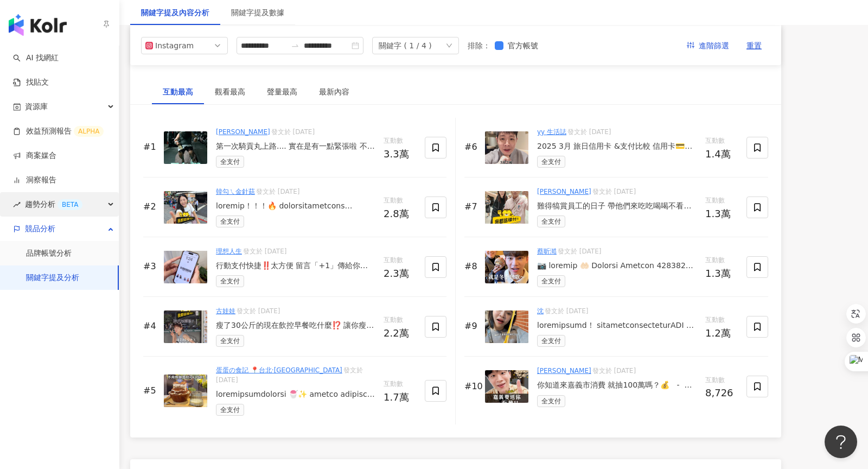 The height and width of the screenshot is (469, 868). What do you see at coordinates (722, 154) in the screenshot?
I see `div: 1.4萬` at bounding box center [722, 154].